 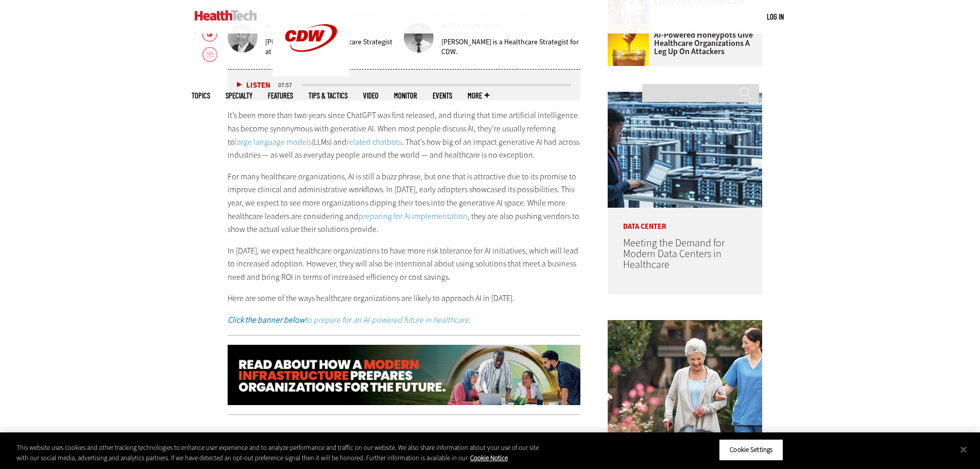 I want to click on a: Click the banner belowto prepare for an AI-powered future in healthcare., so click(x=349, y=319).